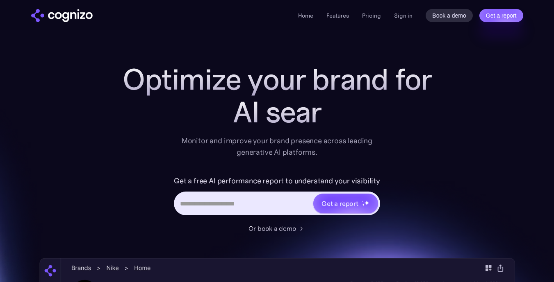 The width and height of the screenshot is (554, 282). I want to click on a: home, so click(62, 16).